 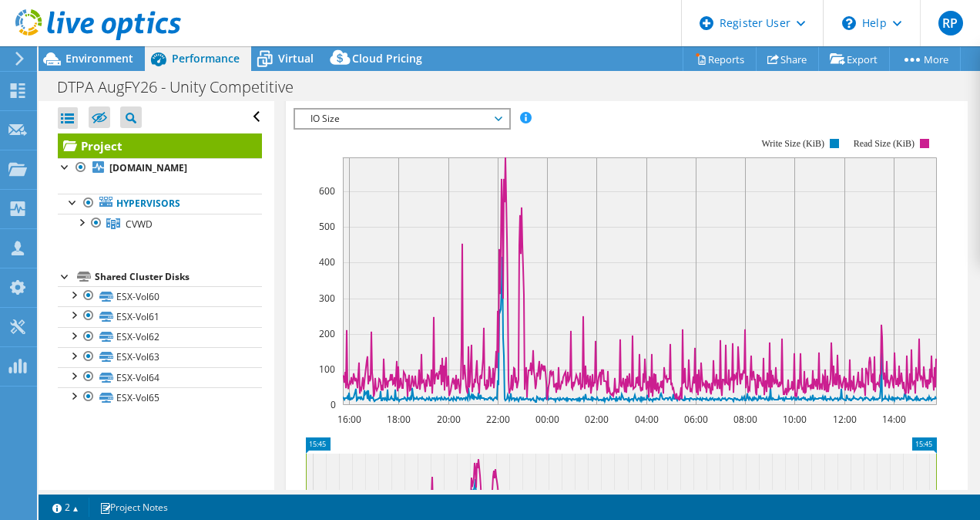 What do you see at coordinates (793, 144) in the screenshot?
I see `text: Write Size (KiB)` at bounding box center [793, 144].